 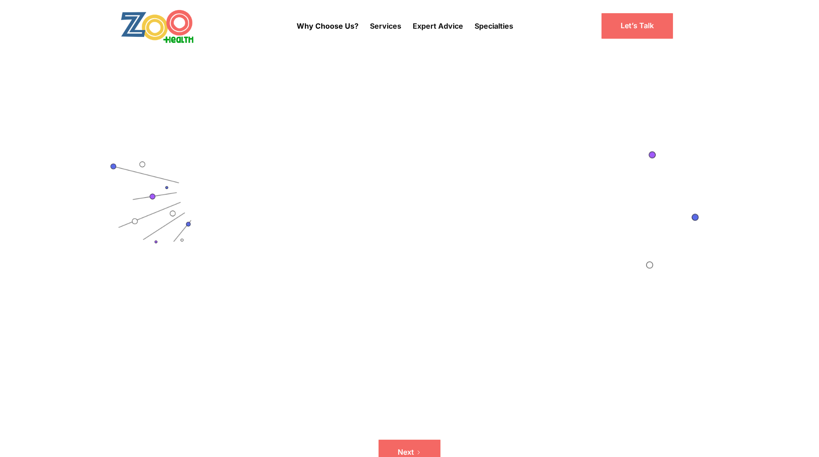 I want to click on p: Expert Advice, so click(x=437, y=26).